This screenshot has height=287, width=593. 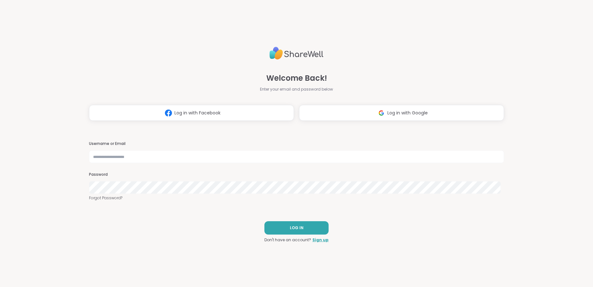 I want to click on button: Log in with Facebook, so click(x=191, y=113).